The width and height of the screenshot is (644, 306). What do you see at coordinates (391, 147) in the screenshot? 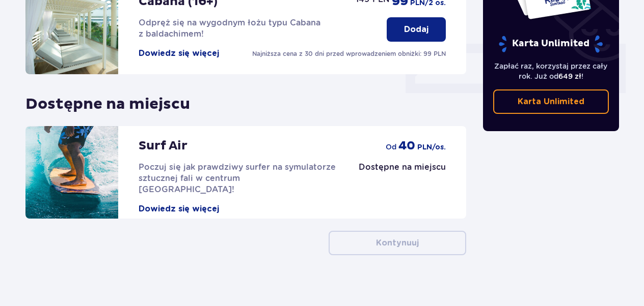
I see `span: od` at bounding box center [391, 147].